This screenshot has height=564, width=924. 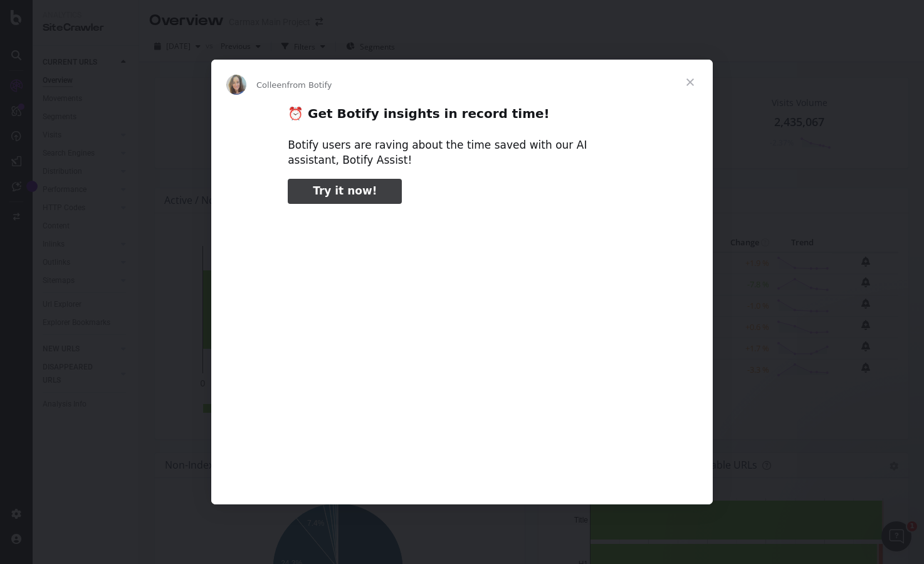 I want to click on a: Try it now!, so click(x=345, y=191).